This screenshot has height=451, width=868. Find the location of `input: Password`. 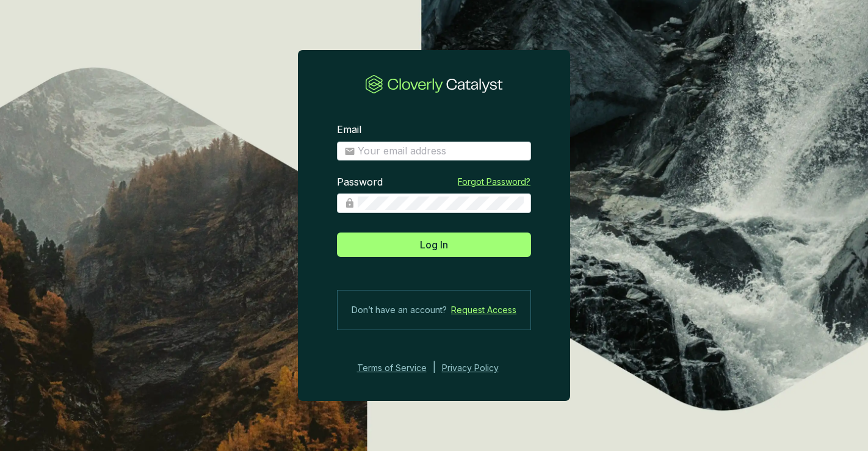

input: Password is located at coordinates (440, 203).